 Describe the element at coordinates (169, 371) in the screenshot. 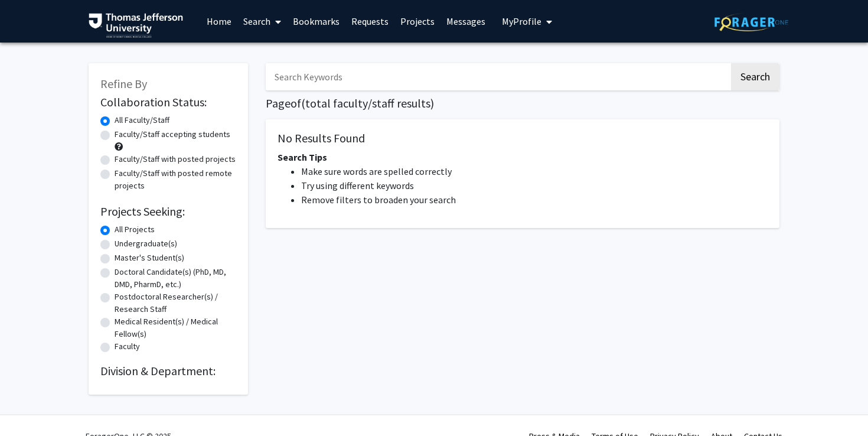

I see `h2: Division & Department:` at that location.